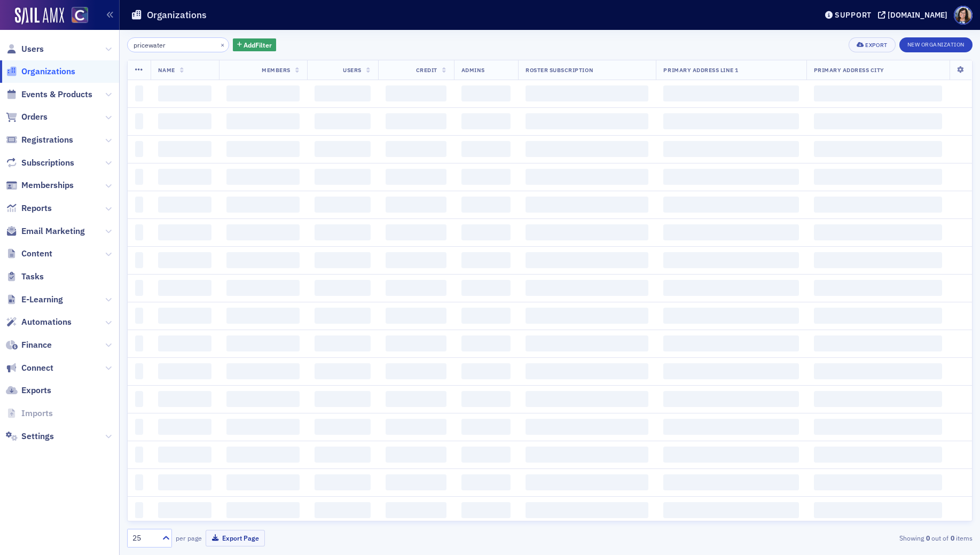 This screenshot has height=555, width=980. Describe the element at coordinates (37, 368) in the screenshot. I see `span: Connect` at that location.